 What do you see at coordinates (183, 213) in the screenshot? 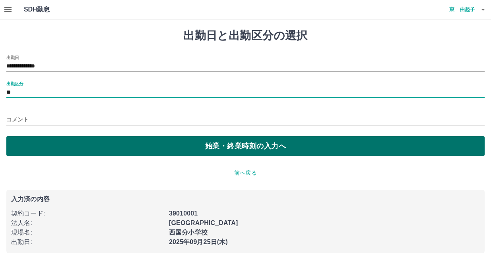
I see `b: 39010001` at bounding box center [183, 213].